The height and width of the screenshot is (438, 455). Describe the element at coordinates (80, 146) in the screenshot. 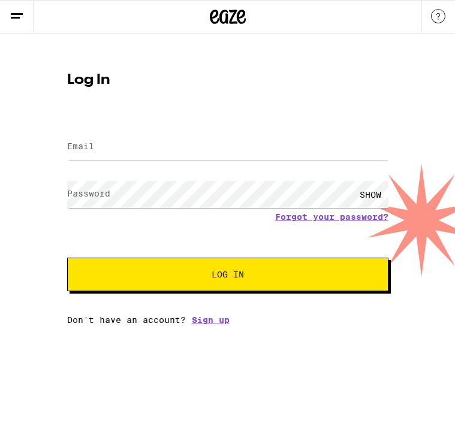

I see `label: Email` at that location.